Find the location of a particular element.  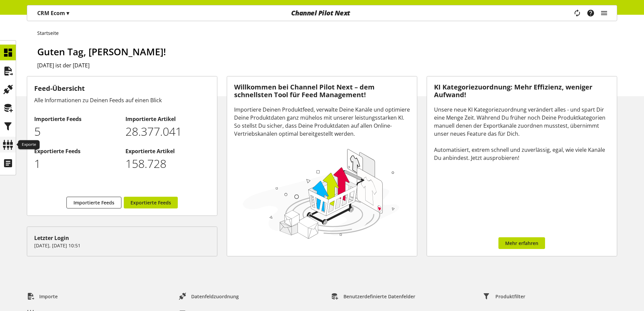

p: 1 is located at coordinates (76, 163).